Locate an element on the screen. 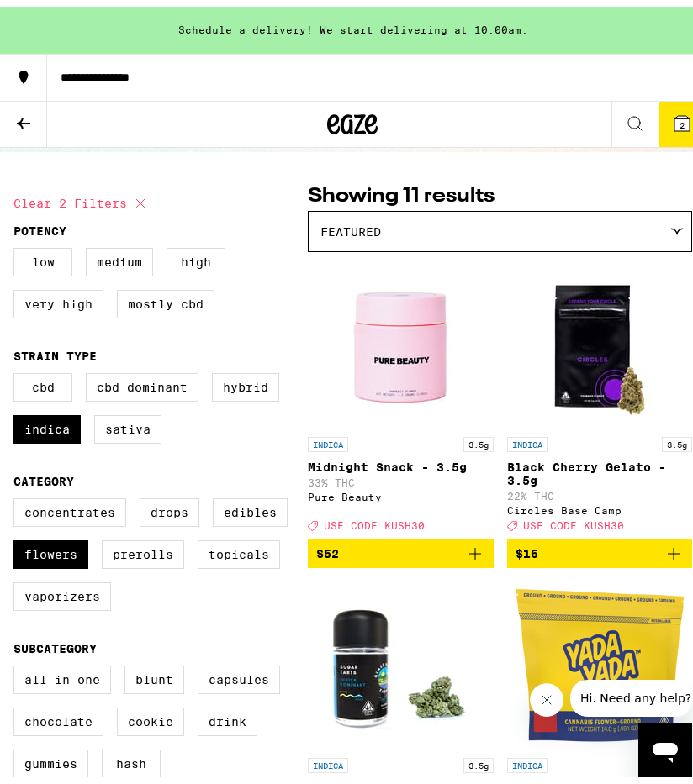  span: Featured is located at coordinates (350, 225).